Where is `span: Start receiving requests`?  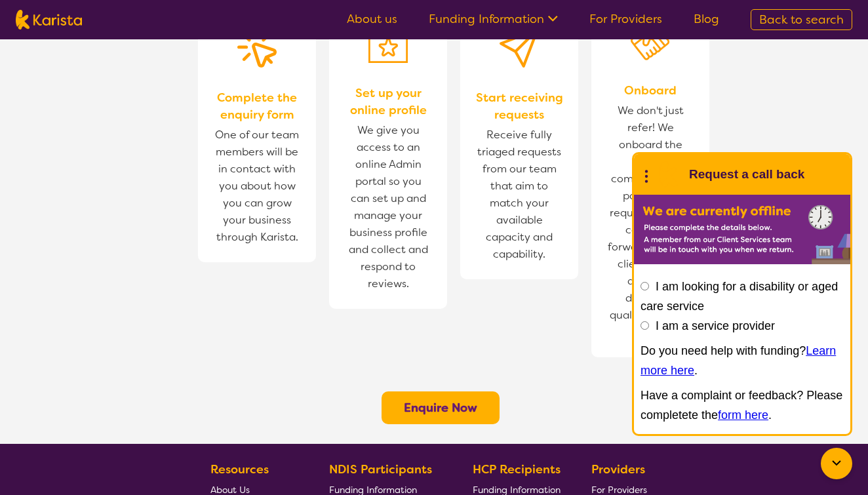
span: Start receiving requests is located at coordinates (519, 106).